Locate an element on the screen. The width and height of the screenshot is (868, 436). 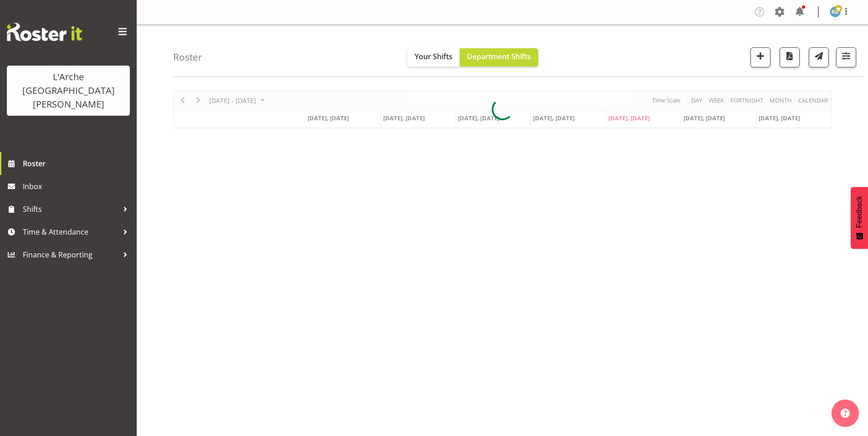
h4: Roster is located at coordinates (187, 57).